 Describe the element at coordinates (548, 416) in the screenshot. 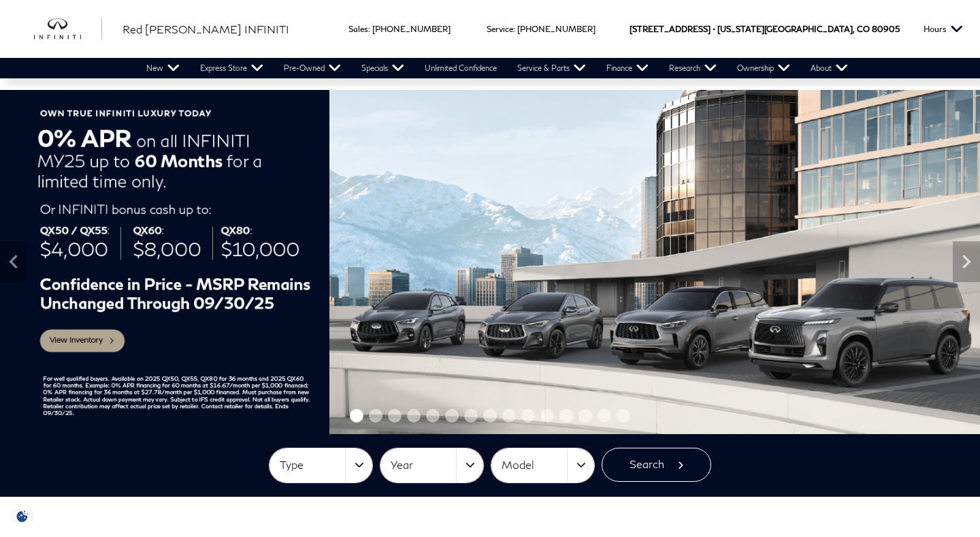

I see `span: Go to slide 11` at that location.